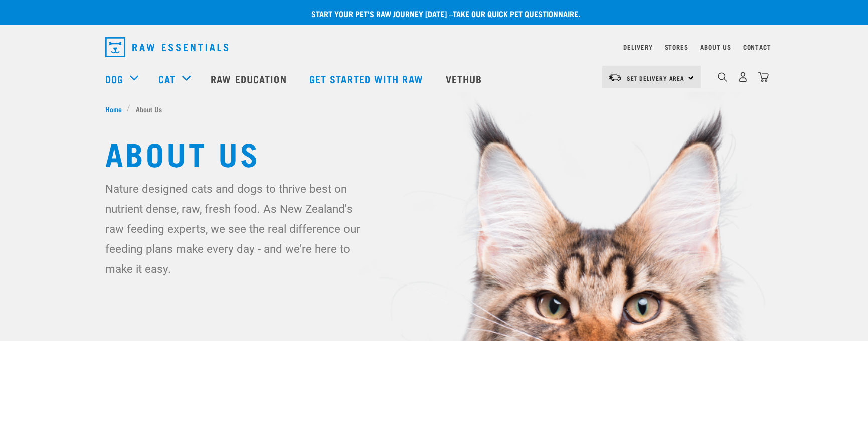 The image size is (868, 428). I want to click on a: Home, so click(116, 109).